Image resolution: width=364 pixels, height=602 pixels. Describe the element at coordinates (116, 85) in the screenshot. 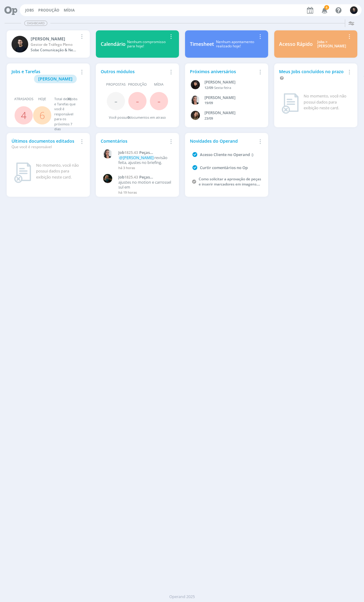

I see `span: Propostas` at that location.